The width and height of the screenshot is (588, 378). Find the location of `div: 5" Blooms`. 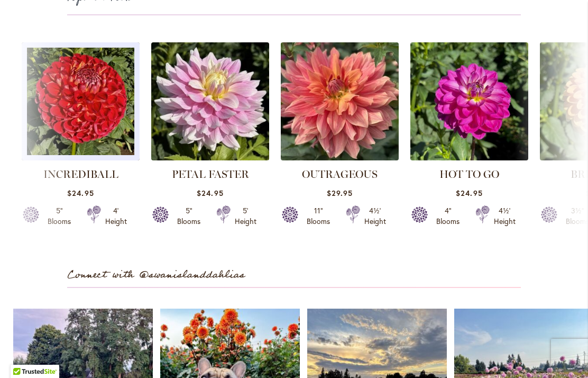

div: 5" Blooms is located at coordinates (189, 216).